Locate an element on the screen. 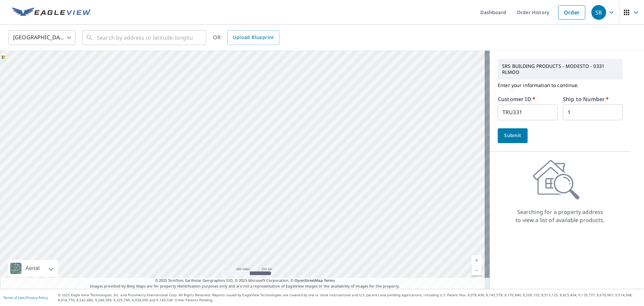  a: Terms of Use is located at coordinates (14, 298).